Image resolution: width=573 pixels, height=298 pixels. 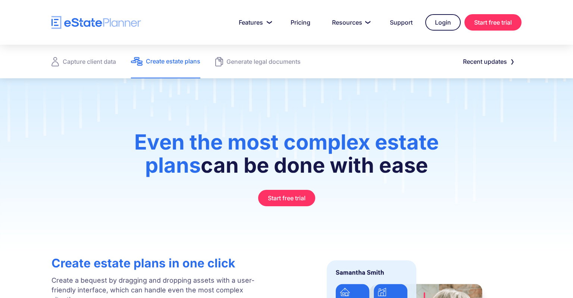 What do you see at coordinates (286, 157) in the screenshot?
I see `h1: can be done with ease` at bounding box center [286, 157].